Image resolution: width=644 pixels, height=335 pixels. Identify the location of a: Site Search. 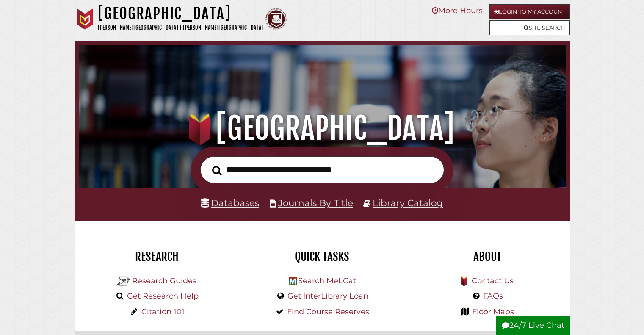
(530, 28).